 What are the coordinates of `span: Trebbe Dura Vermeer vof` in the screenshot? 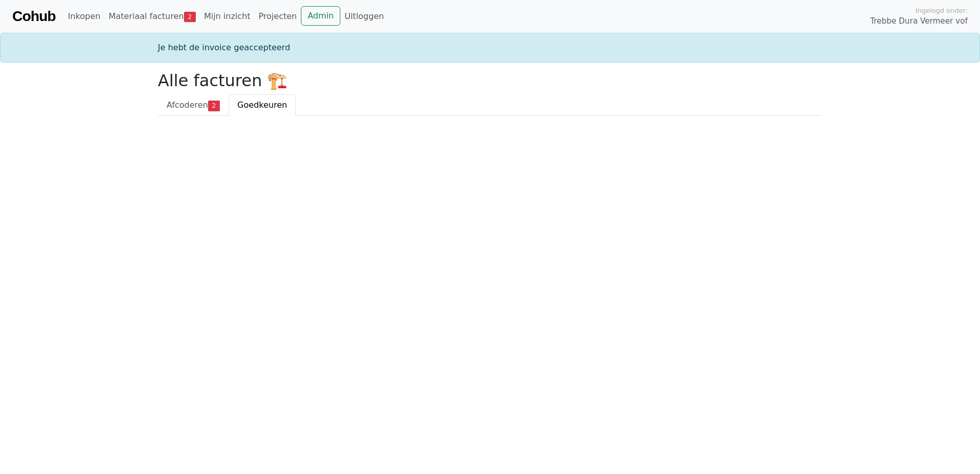 It's located at (919, 21).